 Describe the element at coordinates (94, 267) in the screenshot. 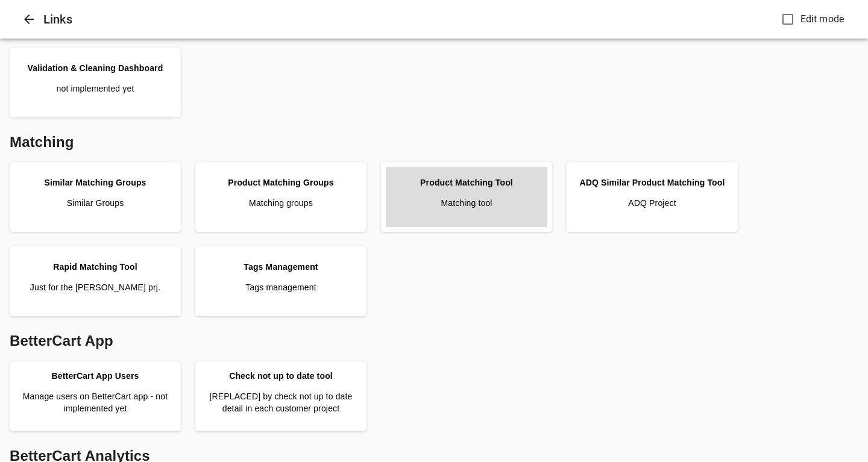

I see `div: Rapid Matching Tool` at that location.